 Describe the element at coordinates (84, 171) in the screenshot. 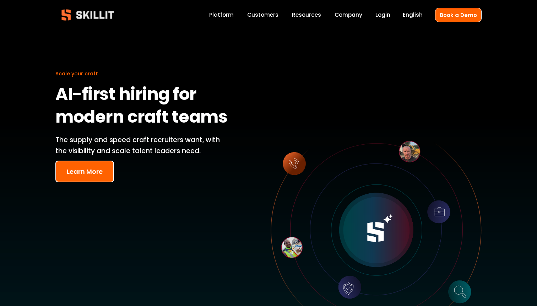

I see `button: Learn More` at that location.